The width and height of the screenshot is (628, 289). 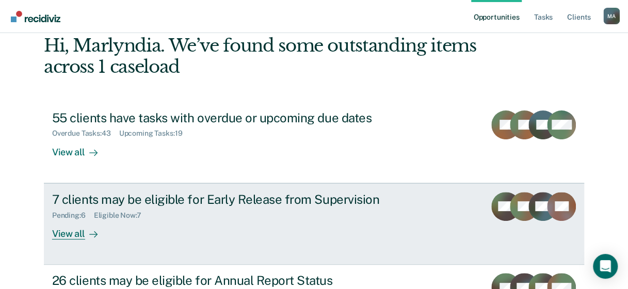 I want to click on a: 55 clients have tasks with overdue or upcoming due datesOverdue Tasks:43Upcoming Tasks:19View all, so click(x=314, y=143).